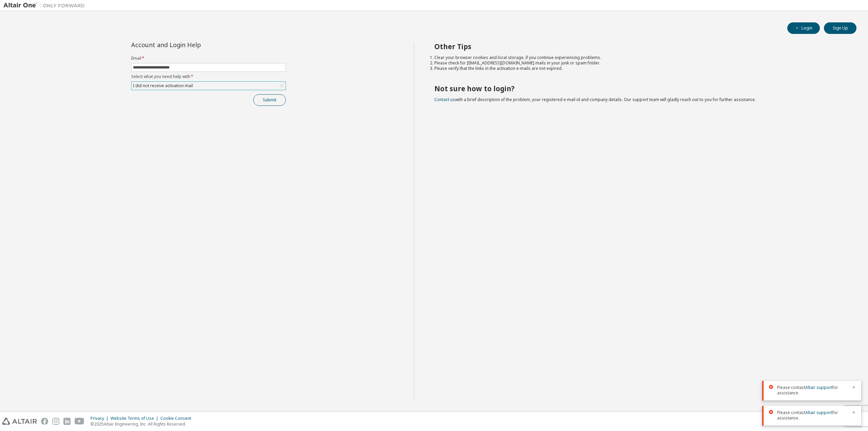 The width and height of the screenshot is (868, 431). What do you see at coordinates (100, 419) in the screenshot?
I see `div: Privacy` at bounding box center [100, 419].